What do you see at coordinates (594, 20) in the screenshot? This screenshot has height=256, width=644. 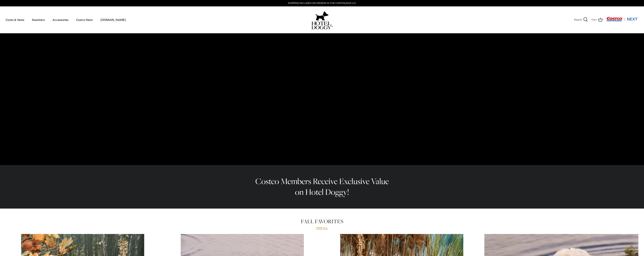 I see `span: Cart` at bounding box center [594, 20].